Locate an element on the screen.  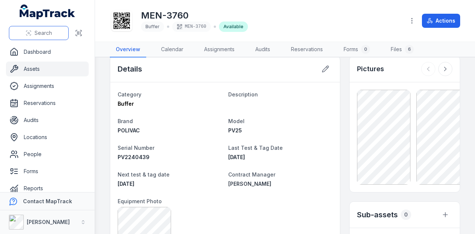
h2: Details is located at coordinates (130, 69).